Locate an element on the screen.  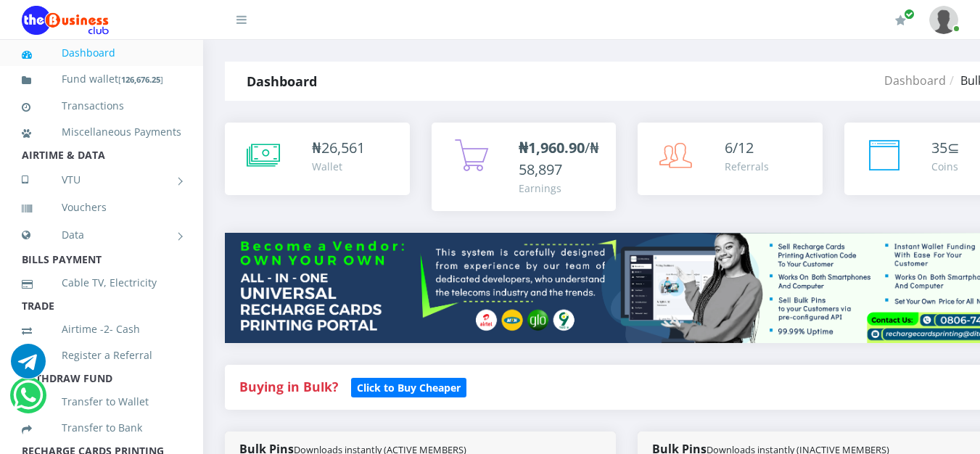
a: Transfer to Bank is located at coordinates (101, 428).